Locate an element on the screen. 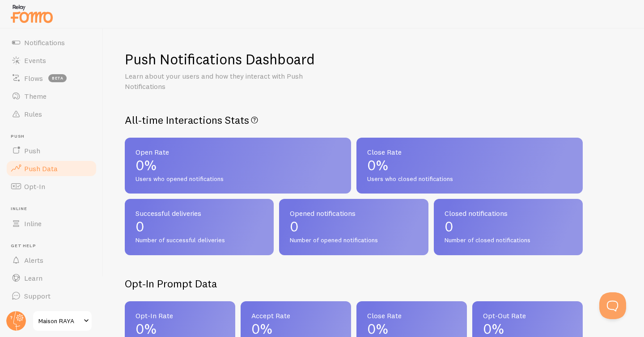  span: Alerts is located at coordinates (33, 260).